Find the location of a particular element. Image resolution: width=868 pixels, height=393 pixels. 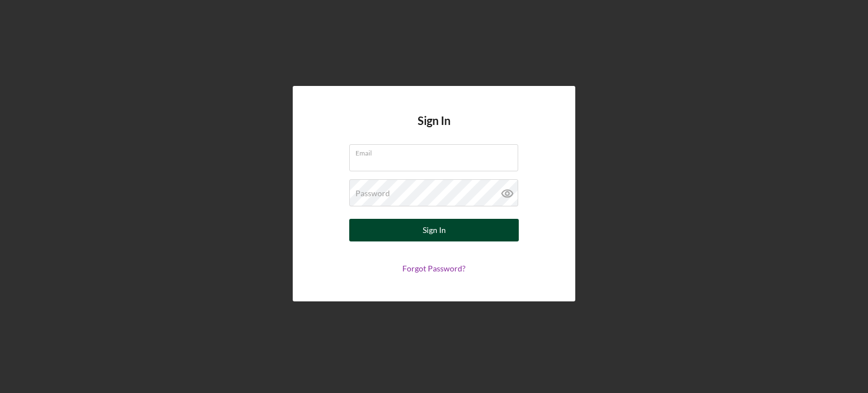

label: Password is located at coordinates (372, 193).